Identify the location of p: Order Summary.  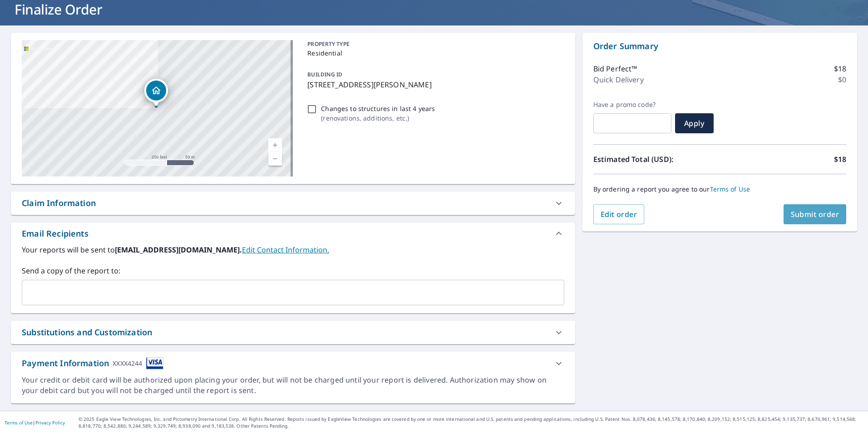
(719, 46).